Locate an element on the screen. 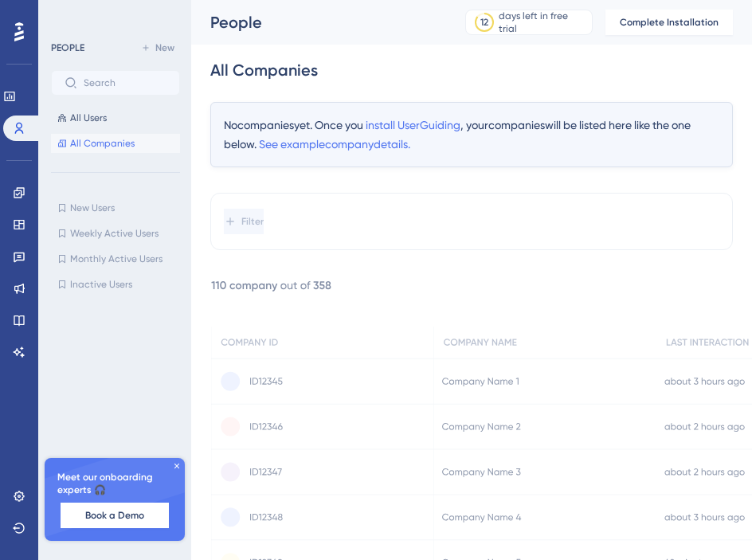  span: New is located at coordinates (165, 48).